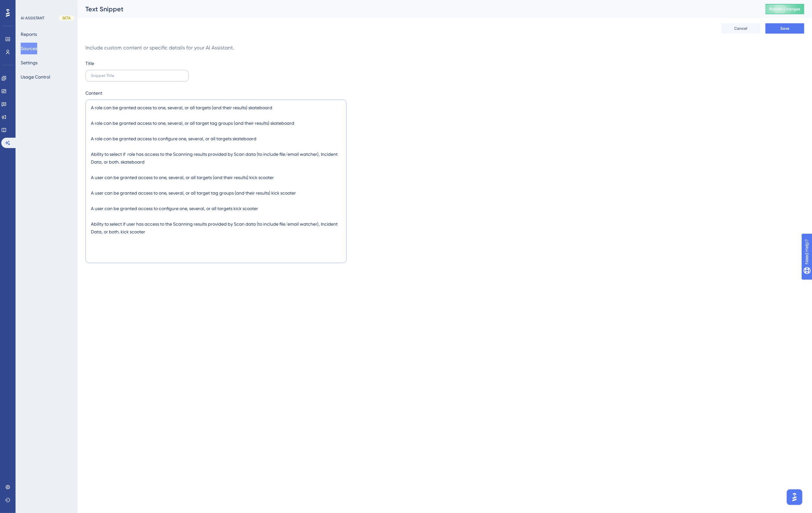 Image resolution: width=812 pixels, height=513 pixels. Describe the element at coordinates (29, 35) in the screenshot. I see `button: Reports` at that location.